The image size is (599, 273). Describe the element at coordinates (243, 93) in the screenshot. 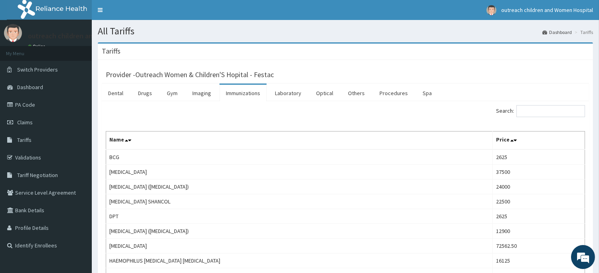

I see `a: Immunizations` at that location.